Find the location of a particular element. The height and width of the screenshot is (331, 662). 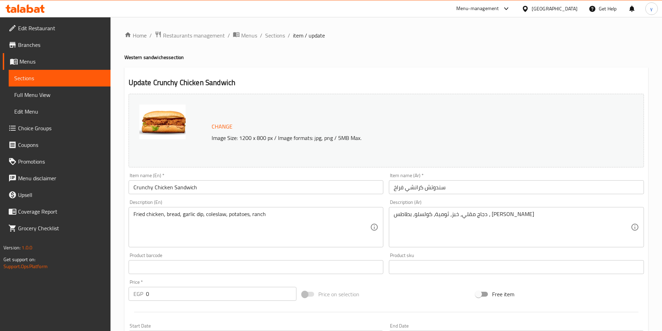

span: Coverage Report is located at coordinates (62, 212).